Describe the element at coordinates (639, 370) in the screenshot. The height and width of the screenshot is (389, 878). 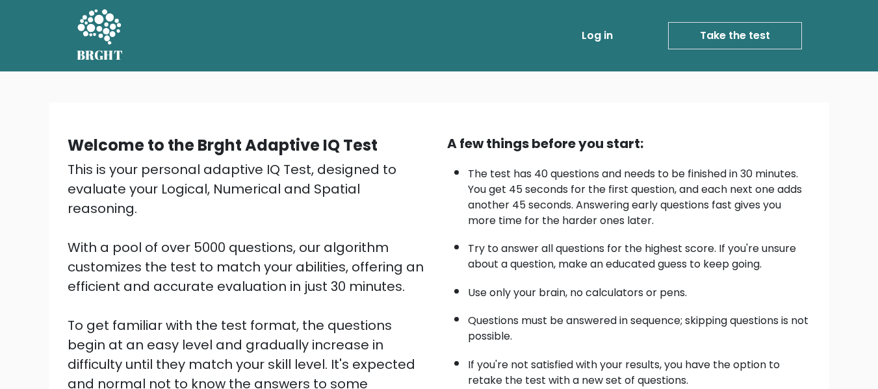
I see `li: If you're not satisfied with your results, you have the option to retake the test with a new set ...` at that location.